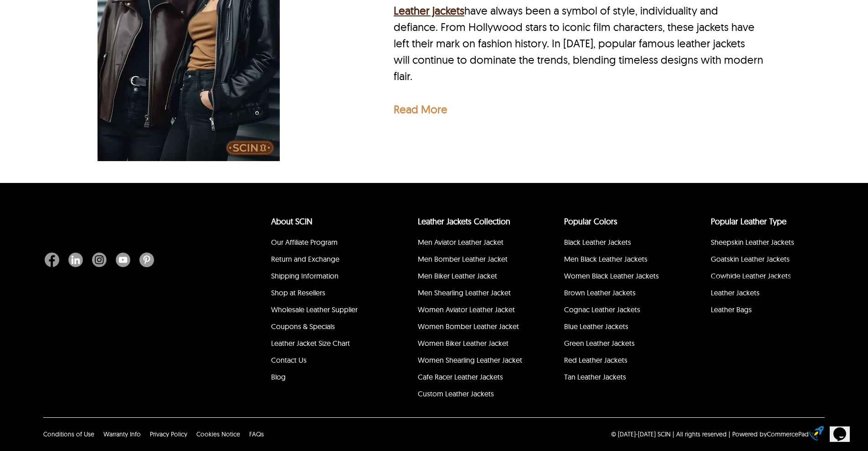 The height and width of the screenshot is (451, 868). What do you see at coordinates (612, 276) in the screenshot?
I see `a: Women Black Leather Jackets` at bounding box center [612, 276].